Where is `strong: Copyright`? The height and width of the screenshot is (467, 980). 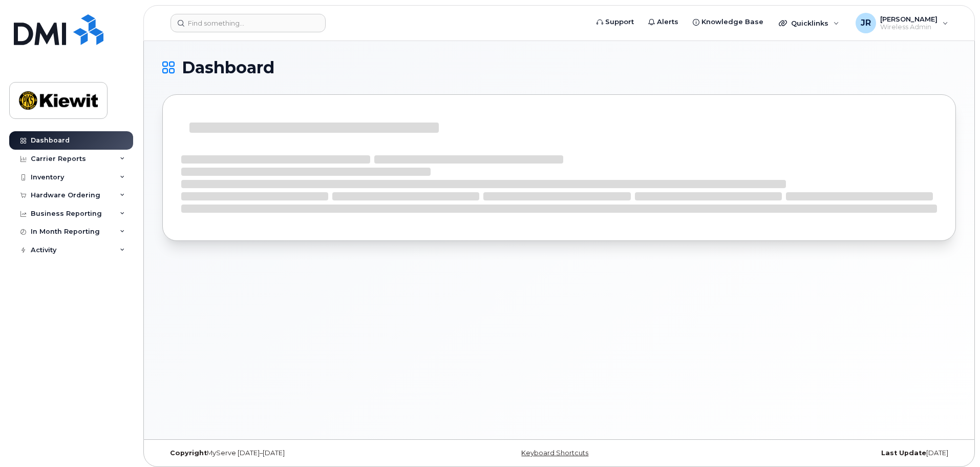
strong: Copyright is located at coordinates (188, 453).